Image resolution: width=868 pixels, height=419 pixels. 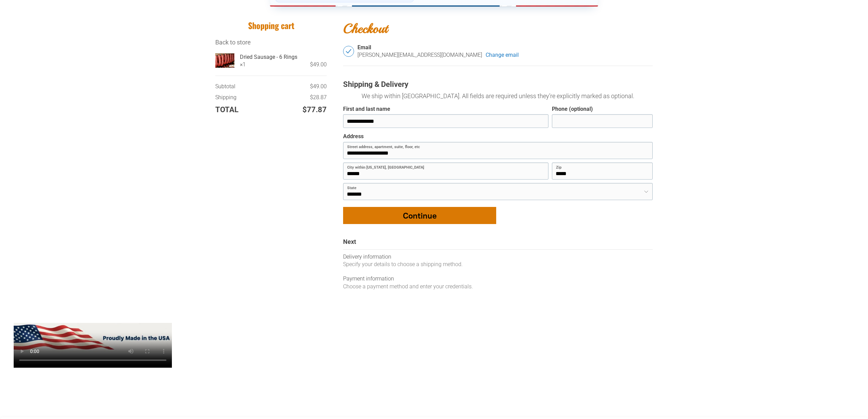 I want to click on span: All fields are required unless they’re explicitly marked as optional., so click(x=548, y=96).